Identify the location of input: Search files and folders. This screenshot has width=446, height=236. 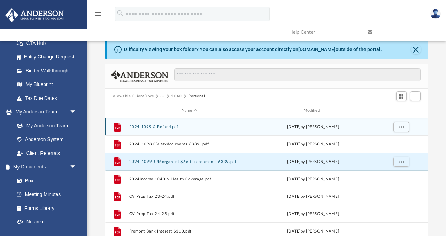
(298, 75).